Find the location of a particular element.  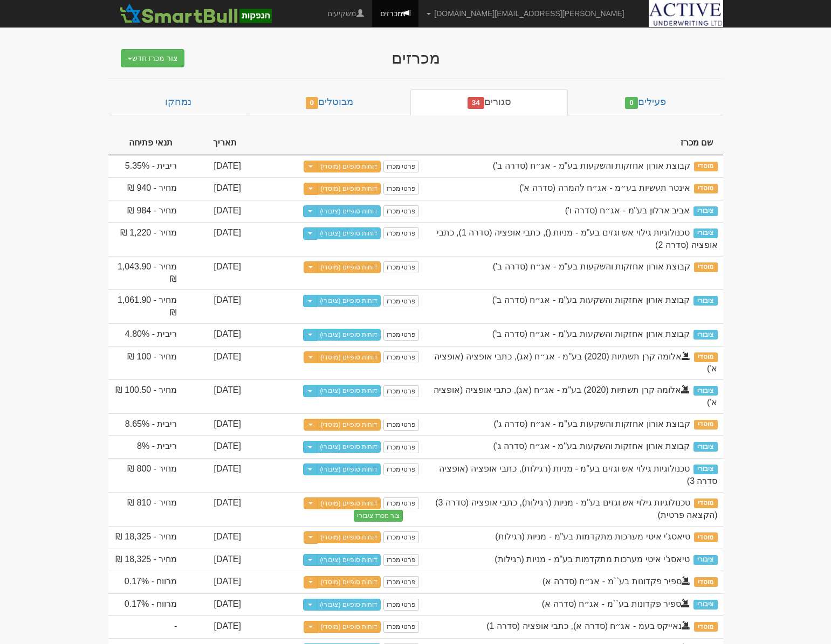

td: מחיר - 940 ₪ is located at coordinates (146, 189).